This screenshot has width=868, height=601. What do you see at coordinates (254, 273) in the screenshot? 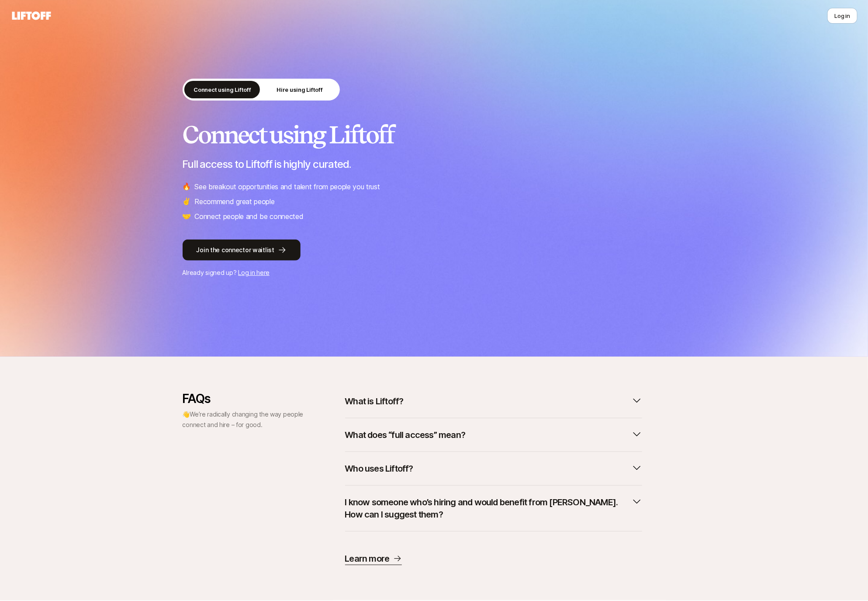
I see `a: Log in here` at bounding box center [254, 273].